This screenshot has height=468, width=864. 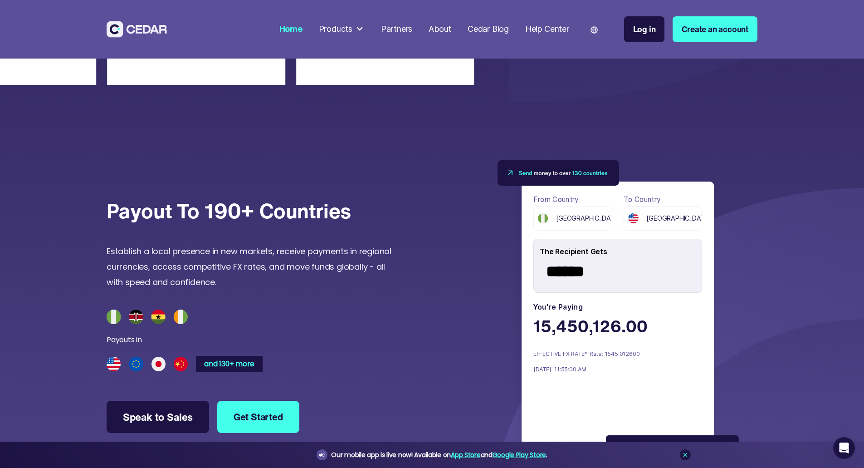 What do you see at coordinates (547, 29) in the screenshot?
I see `div: Help Center` at bounding box center [547, 29].